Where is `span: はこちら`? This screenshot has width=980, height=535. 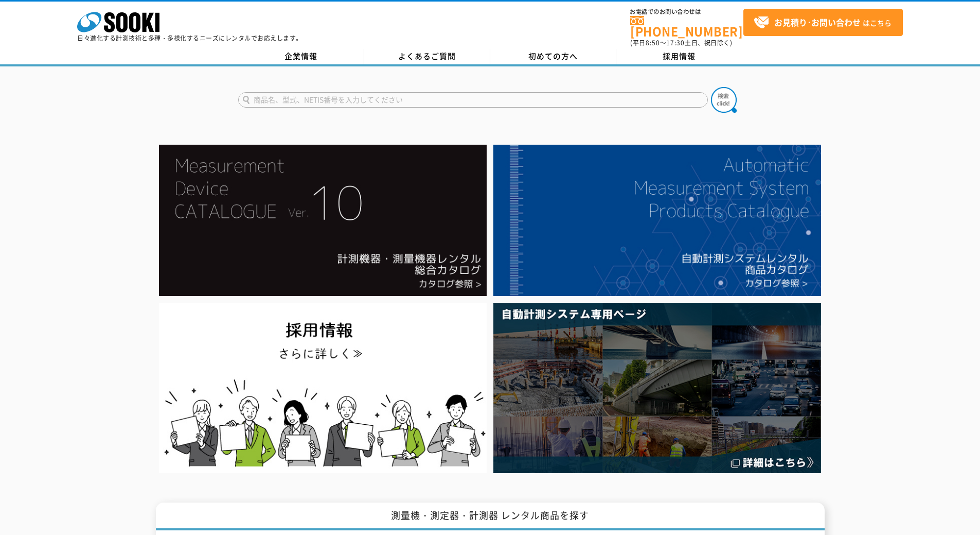
span: はこちら is located at coordinates (822, 22).